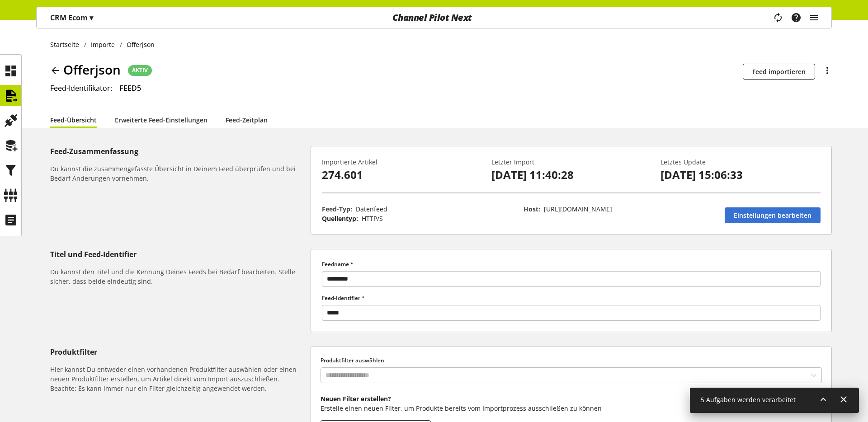 Image resolution: width=868 pixels, height=422 pixels. What do you see at coordinates (355, 398) in the screenshot?
I see `b: Neuen Filter erstellen?` at bounding box center [355, 398].